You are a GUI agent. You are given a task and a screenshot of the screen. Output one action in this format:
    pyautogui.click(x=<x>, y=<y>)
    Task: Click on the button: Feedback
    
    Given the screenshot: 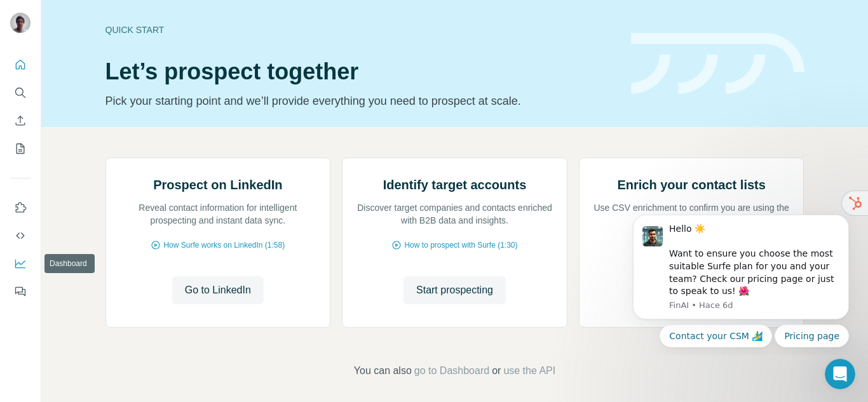 What is the action you would take?
    pyautogui.click(x=20, y=292)
    